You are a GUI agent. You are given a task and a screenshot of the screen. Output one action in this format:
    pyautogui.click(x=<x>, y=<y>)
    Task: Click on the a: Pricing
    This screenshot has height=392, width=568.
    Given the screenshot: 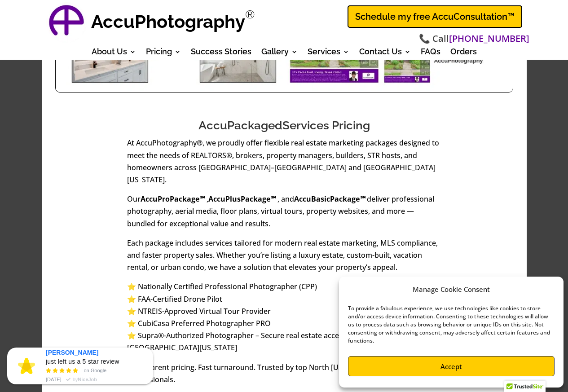 What is the action you would take?
    pyautogui.click(x=164, y=54)
    